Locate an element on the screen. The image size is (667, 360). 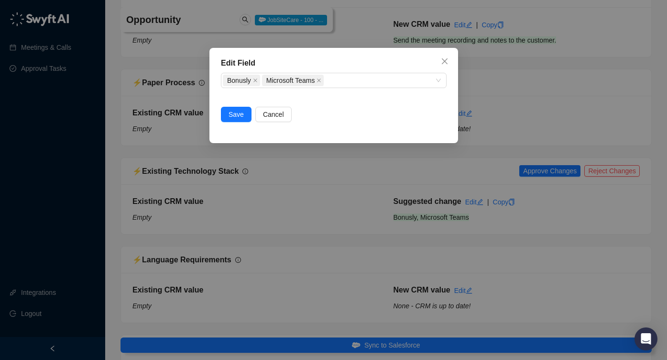
div: Open Intercom Messenger is located at coordinates (646, 339).